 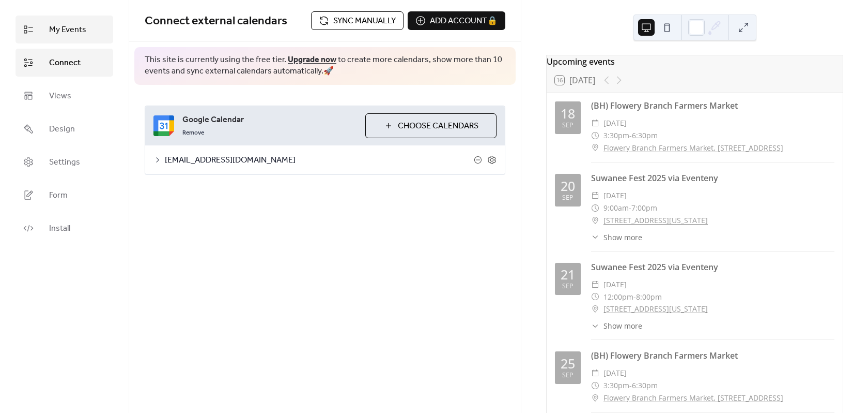 What do you see at coordinates (568, 363) in the screenshot?
I see `div: 25` at bounding box center [568, 363].